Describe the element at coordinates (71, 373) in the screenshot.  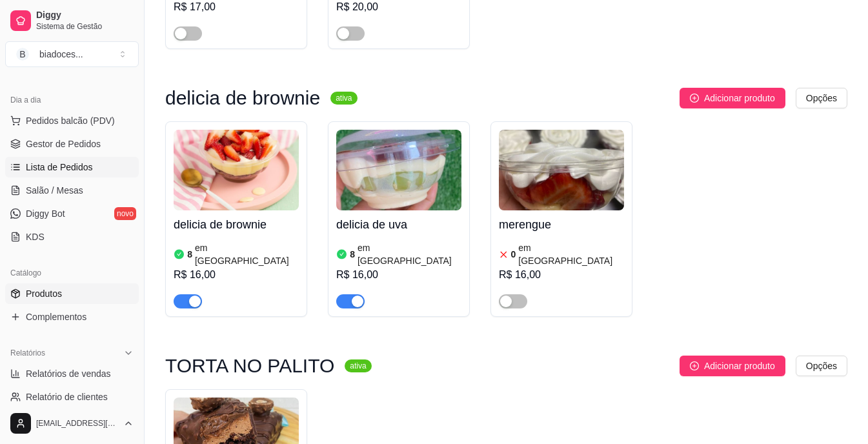
I see `a: Relatórios de vendas` at that location.